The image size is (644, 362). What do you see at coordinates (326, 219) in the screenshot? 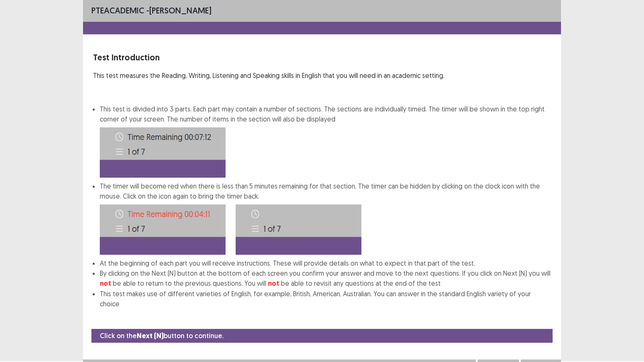
I see `li: The timer will become red when there is less than 5 minutes remaining for that section. The timer...` at bounding box center [326, 219].